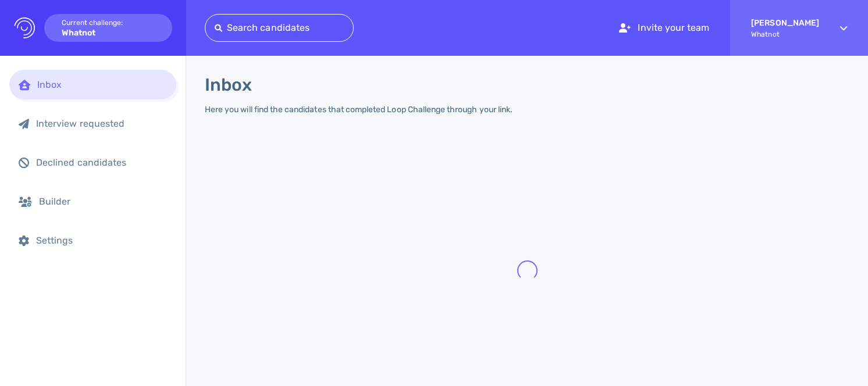  I want to click on div: Here you will find the candidates that completed Loop Challenge through your link., so click(358, 109).